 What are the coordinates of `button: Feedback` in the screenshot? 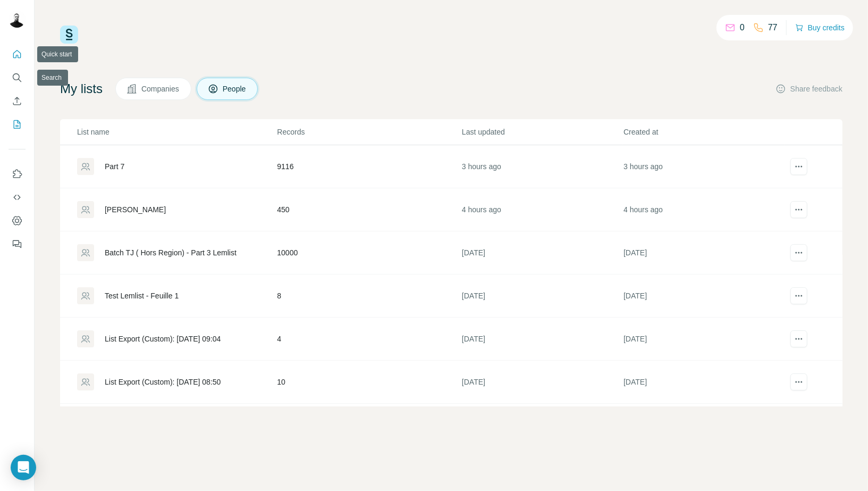 It's located at (17, 245).